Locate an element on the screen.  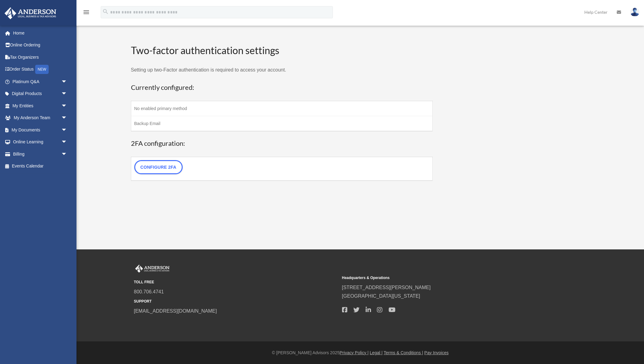
a: Events Calendar is located at coordinates (40, 166).